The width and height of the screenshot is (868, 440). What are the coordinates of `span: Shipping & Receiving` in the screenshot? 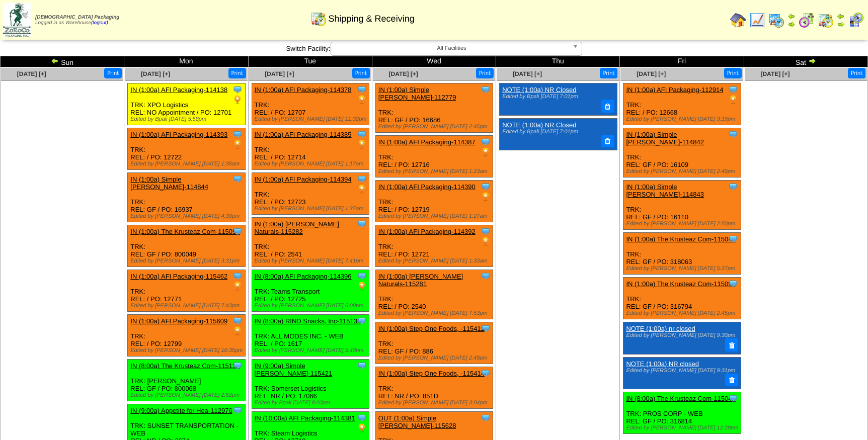 It's located at (371, 18).